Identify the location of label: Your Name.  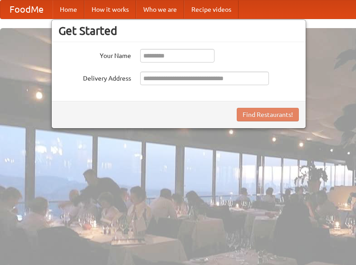
(95, 54).